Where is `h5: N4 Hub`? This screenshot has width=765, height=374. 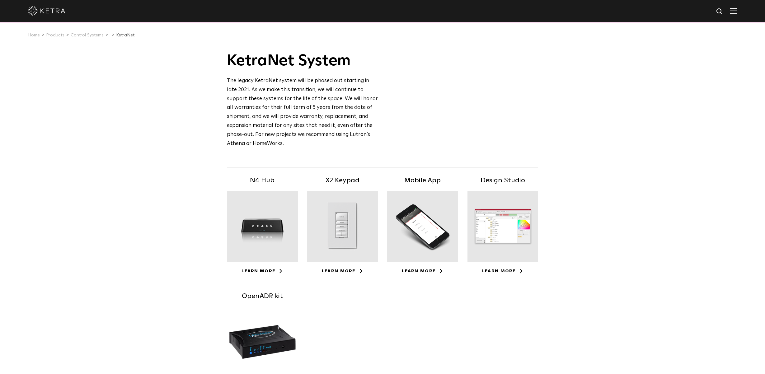 h5: N4 Hub is located at coordinates (262, 181).